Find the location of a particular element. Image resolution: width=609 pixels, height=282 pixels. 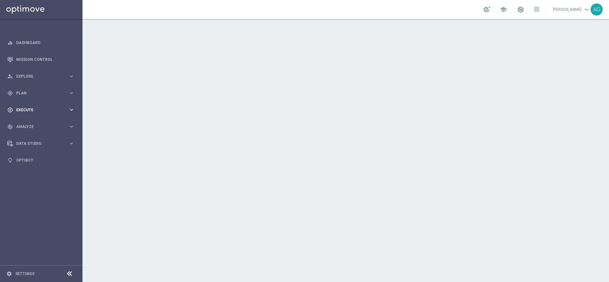

span: Data Studio is located at coordinates (42, 144).